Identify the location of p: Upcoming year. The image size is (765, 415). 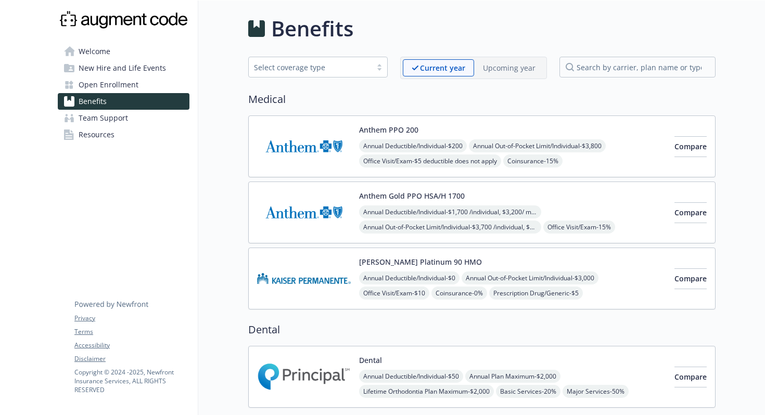
(509, 68).